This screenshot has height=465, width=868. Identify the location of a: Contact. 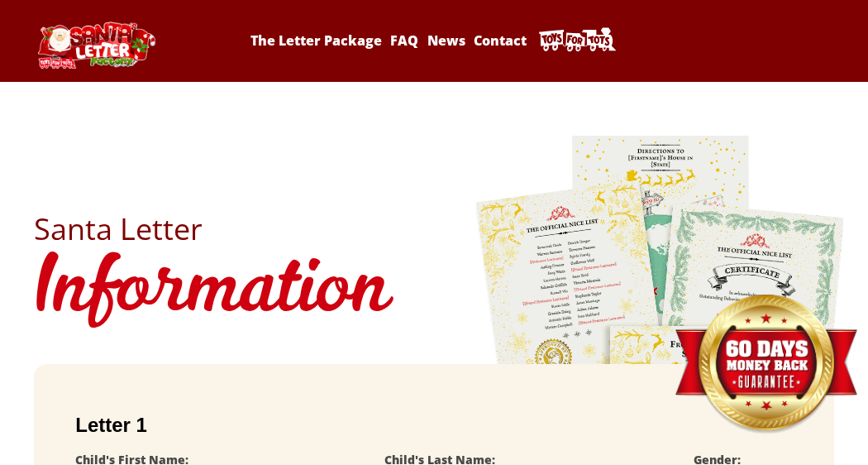
(500, 40).